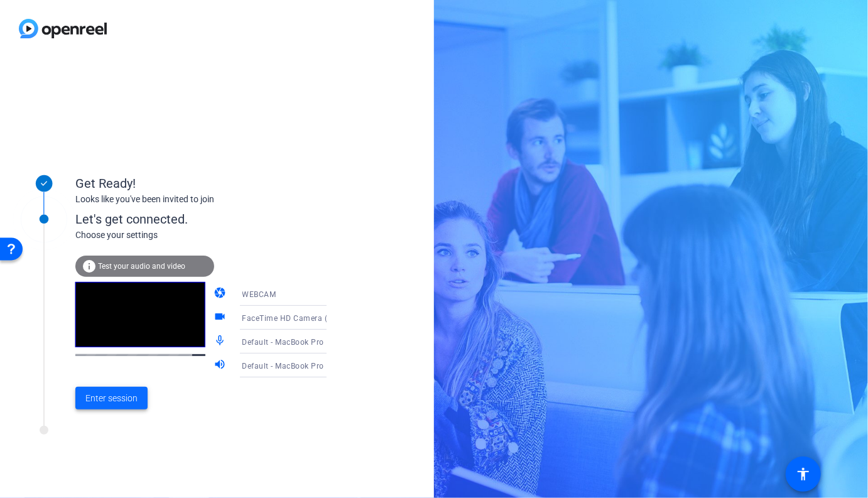 The image size is (868, 498). What do you see at coordinates (803, 474) in the screenshot?
I see `mat-icon: accessibility` at bounding box center [803, 474].